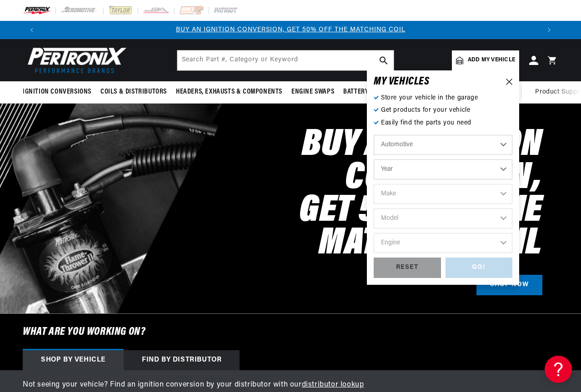 The image size is (581, 392). I want to click on span: Coils & Distributors, so click(133, 92).